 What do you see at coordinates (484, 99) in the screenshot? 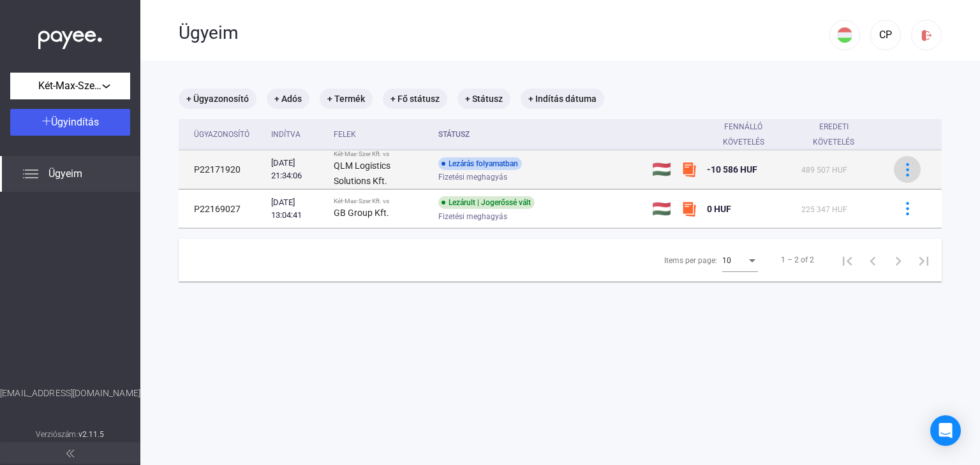
I see `mat-chip: + Státusz` at bounding box center [484, 99].